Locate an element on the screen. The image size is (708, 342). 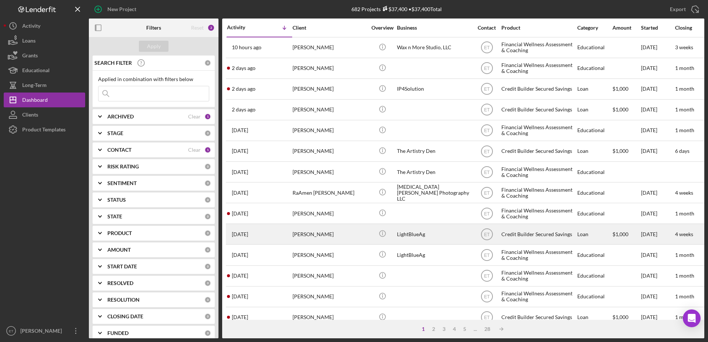
div: Dashboard is located at coordinates (35, 101).